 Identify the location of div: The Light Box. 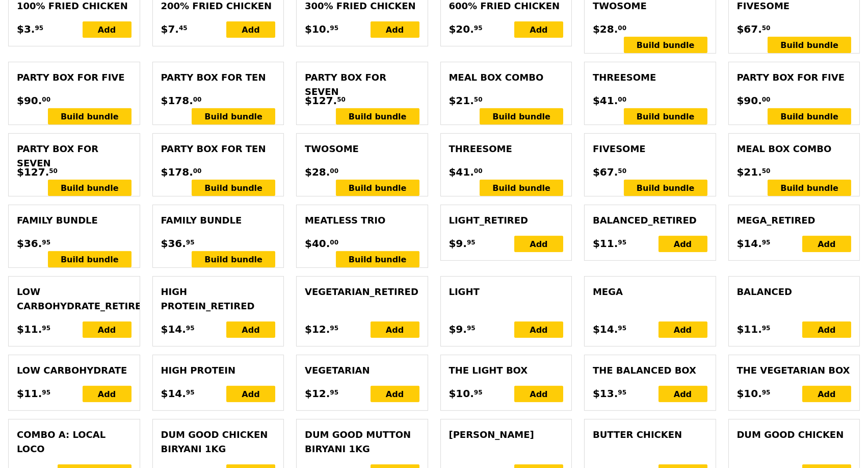
(506, 370).